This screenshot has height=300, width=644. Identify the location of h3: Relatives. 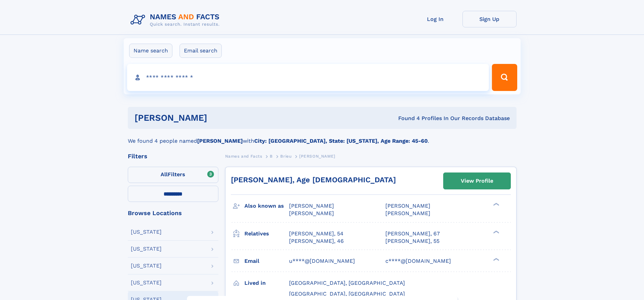
(267, 234).